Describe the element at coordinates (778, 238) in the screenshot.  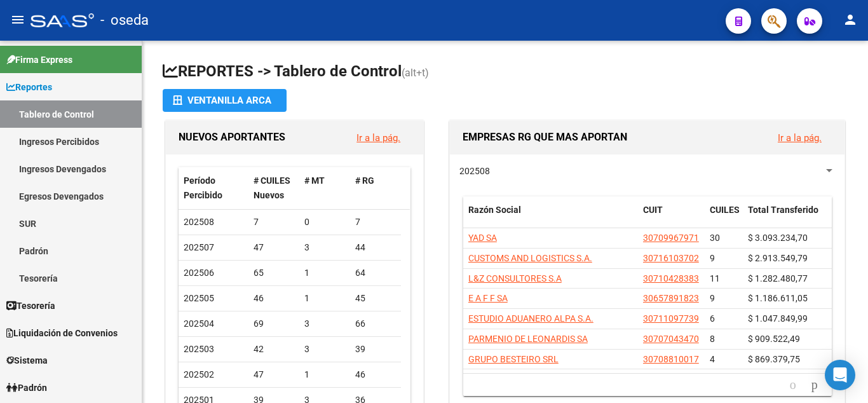
I see `span: $ 3.093.234,70` at that location.